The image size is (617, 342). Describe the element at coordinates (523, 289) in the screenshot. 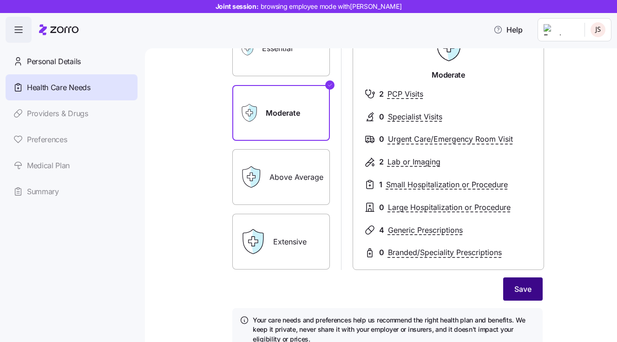

I see `span: Save` at that location.